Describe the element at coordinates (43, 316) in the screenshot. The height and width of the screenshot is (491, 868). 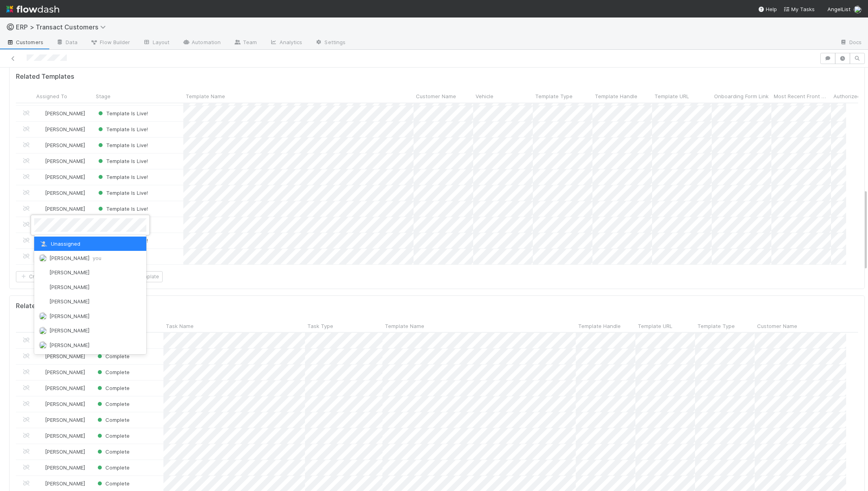
I see `img: avatar_11833ecc-818b-4748-aee0-9d6cf8466369.png` at that location.